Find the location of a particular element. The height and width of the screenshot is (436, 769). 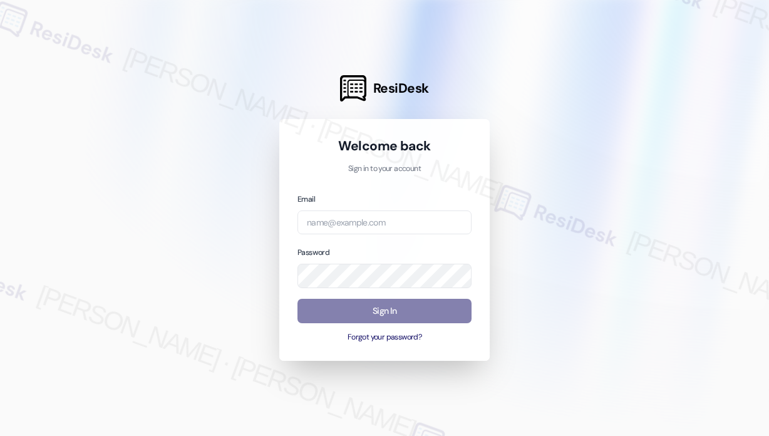

img: ResiDesk Logo is located at coordinates (353, 88).